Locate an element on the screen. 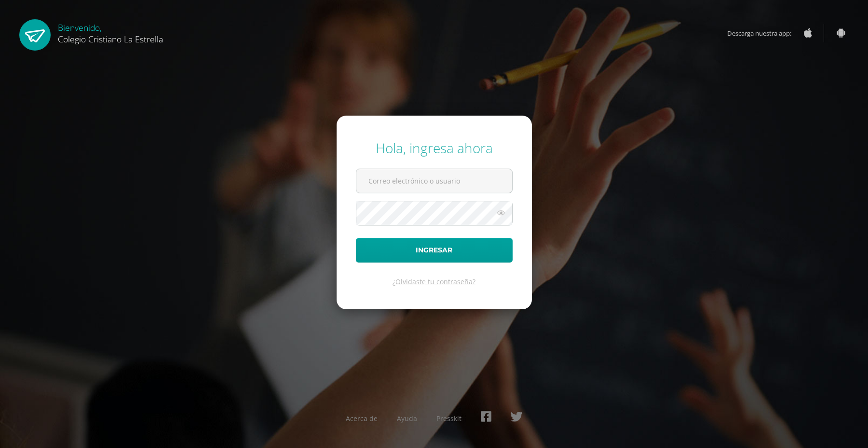  a: Ayuda is located at coordinates (407, 418).